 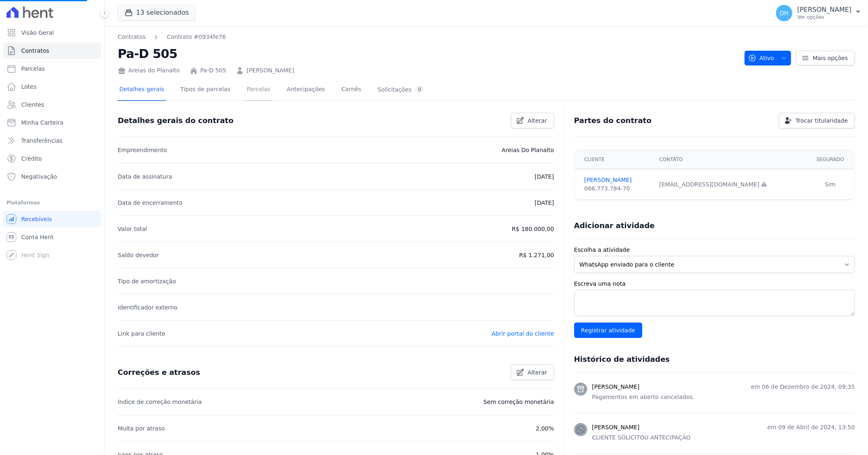 I want to click on span: Mais opções, so click(x=830, y=58).